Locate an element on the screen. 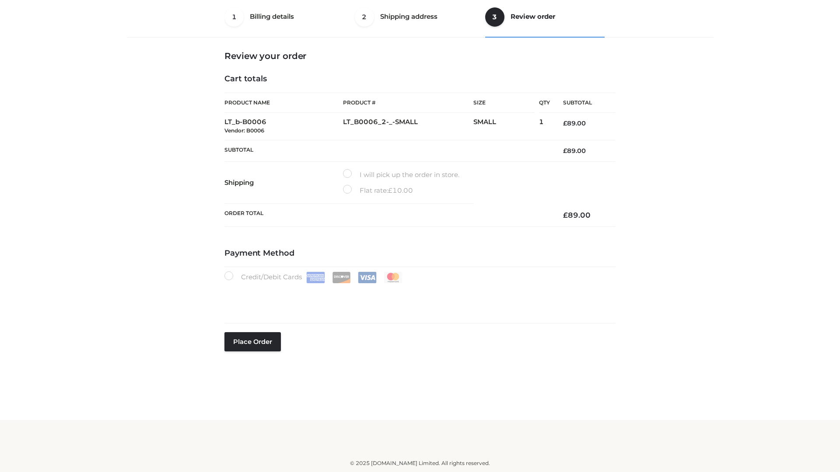  td: LT_B0006_2-_-SMALL is located at coordinates (408, 126).